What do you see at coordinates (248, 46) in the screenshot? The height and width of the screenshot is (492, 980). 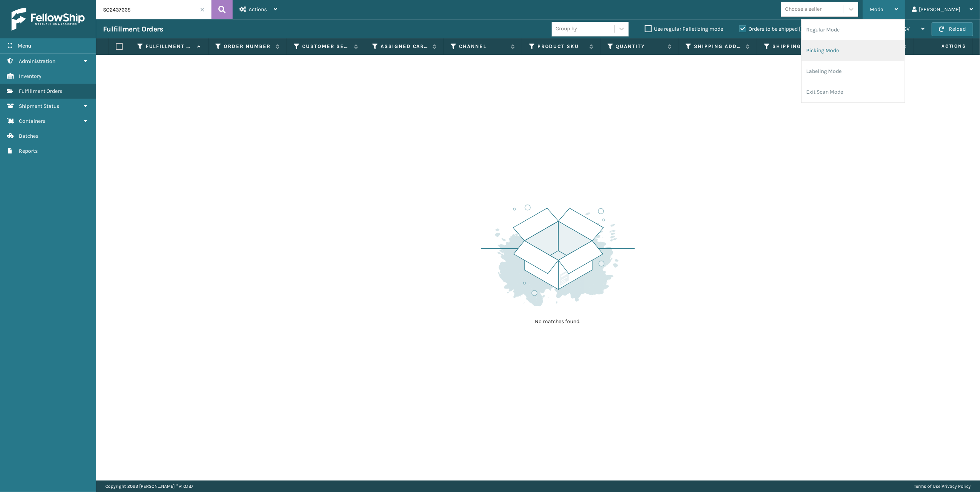 I see `label: Order Number` at bounding box center [248, 46].